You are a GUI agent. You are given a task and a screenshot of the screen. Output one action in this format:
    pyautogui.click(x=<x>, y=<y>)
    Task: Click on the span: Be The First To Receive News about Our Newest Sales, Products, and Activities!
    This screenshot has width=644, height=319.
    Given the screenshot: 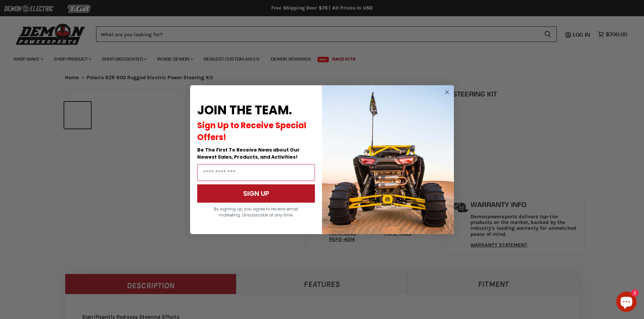 What is the action you would take?
    pyautogui.click(x=248, y=153)
    